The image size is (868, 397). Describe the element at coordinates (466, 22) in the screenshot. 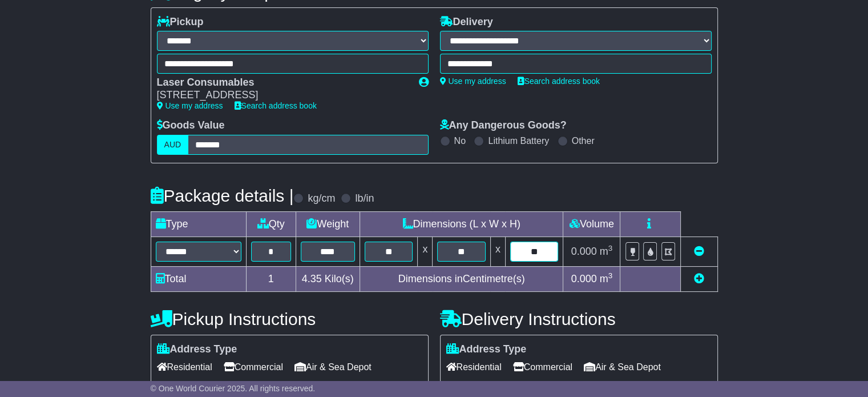

I see `label: Delivery` at that location.